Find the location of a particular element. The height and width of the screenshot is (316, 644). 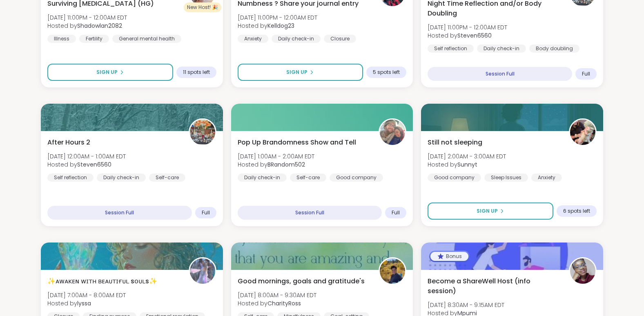

b: Shadowlan2082 is located at coordinates (100, 26).